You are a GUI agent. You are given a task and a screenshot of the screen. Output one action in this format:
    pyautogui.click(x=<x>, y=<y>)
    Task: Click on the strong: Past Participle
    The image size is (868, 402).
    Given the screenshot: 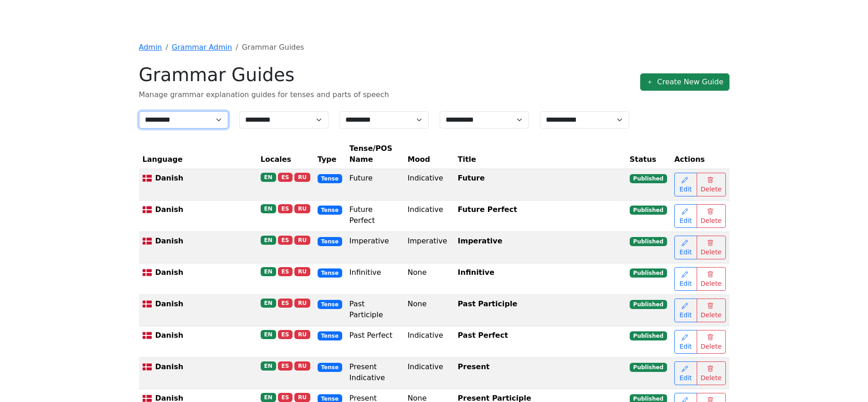 What is the action you would take?
    pyautogui.click(x=488, y=303)
    